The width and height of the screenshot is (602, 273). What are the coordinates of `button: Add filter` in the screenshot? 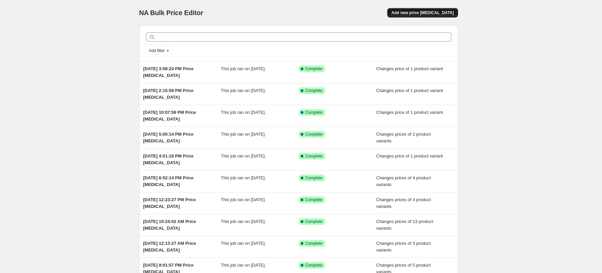 It's located at (159, 51).